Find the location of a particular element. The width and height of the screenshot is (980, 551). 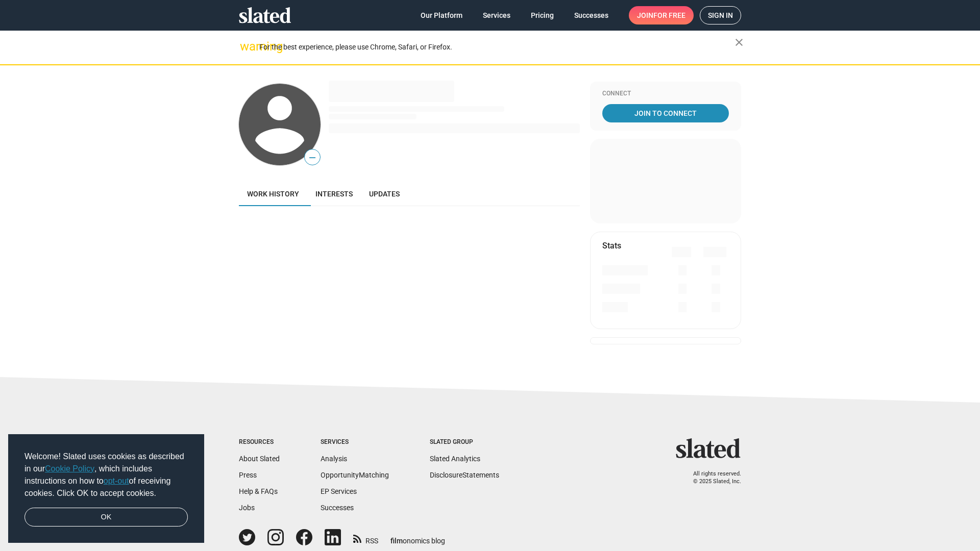

span: Updates is located at coordinates (384, 194).